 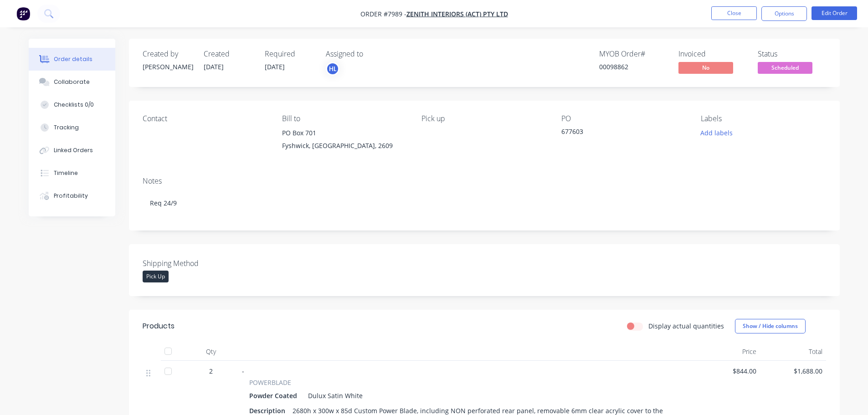 I want to click on div: Price, so click(x=726, y=352).